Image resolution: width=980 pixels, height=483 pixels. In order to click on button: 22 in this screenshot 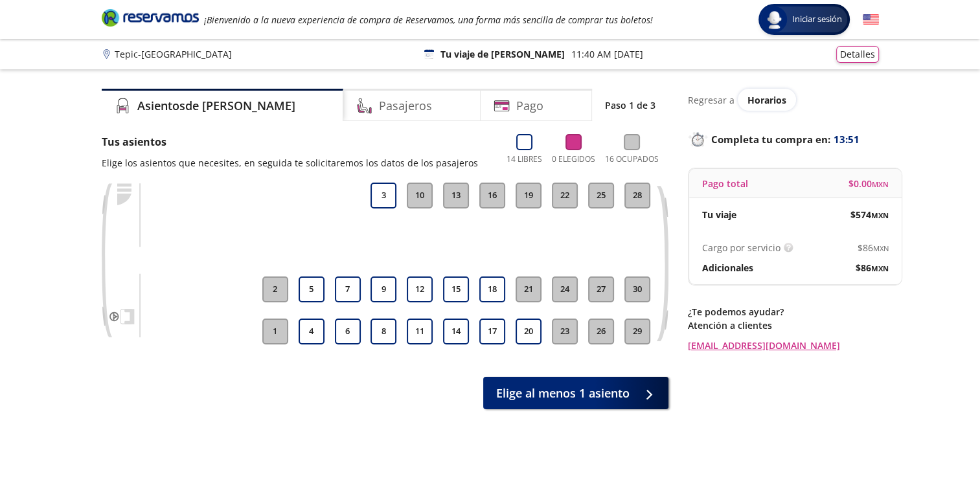, I will do `click(564, 195)`.